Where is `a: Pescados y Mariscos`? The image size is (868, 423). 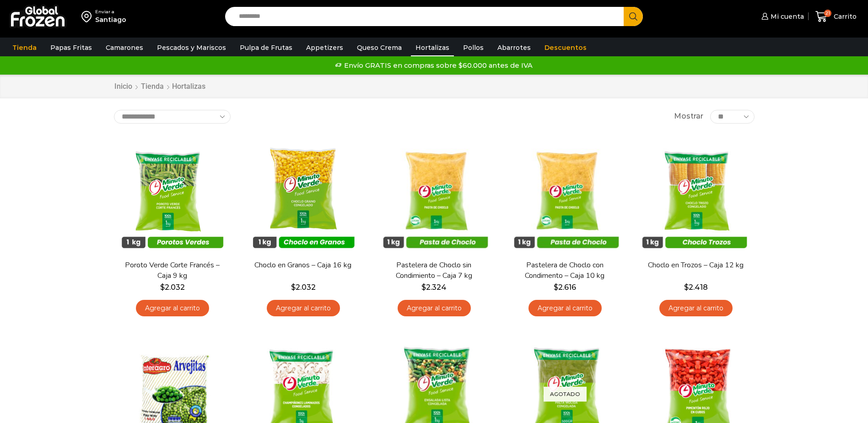 a: Pescados y Mariscos is located at coordinates (191, 47).